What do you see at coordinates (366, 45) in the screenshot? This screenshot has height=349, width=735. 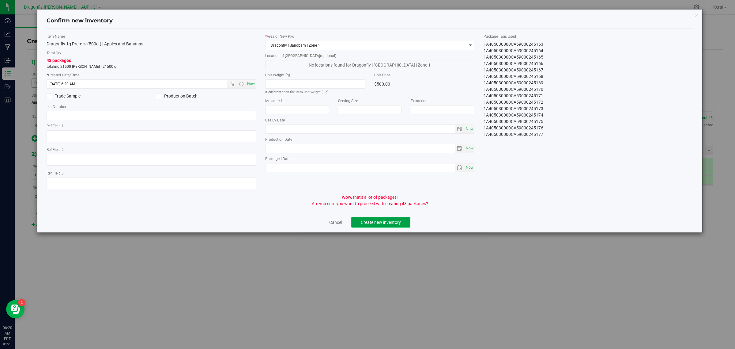 I see `span: Dragonfly | Sandbarn | Zone 1` at bounding box center [366, 45].